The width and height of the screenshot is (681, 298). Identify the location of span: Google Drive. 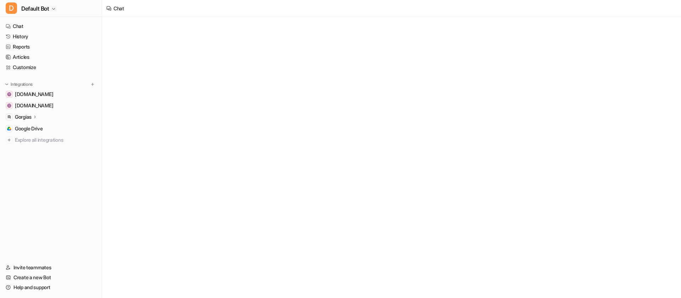
(29, 129).